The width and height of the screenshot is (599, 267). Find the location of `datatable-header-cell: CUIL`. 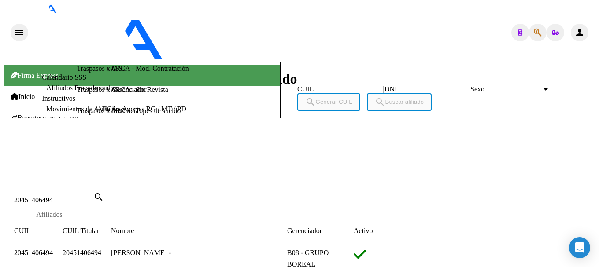

datatable-header-cell: CUIL is located at coordinates (38, 231).